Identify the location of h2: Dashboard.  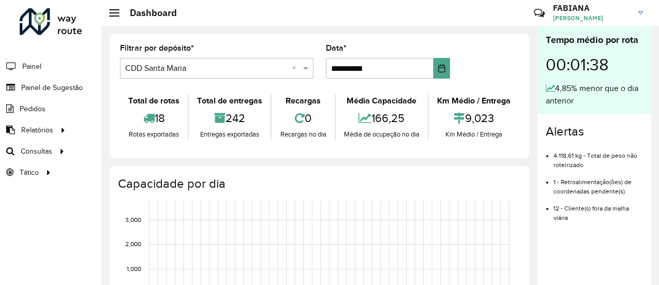
(148, 13).